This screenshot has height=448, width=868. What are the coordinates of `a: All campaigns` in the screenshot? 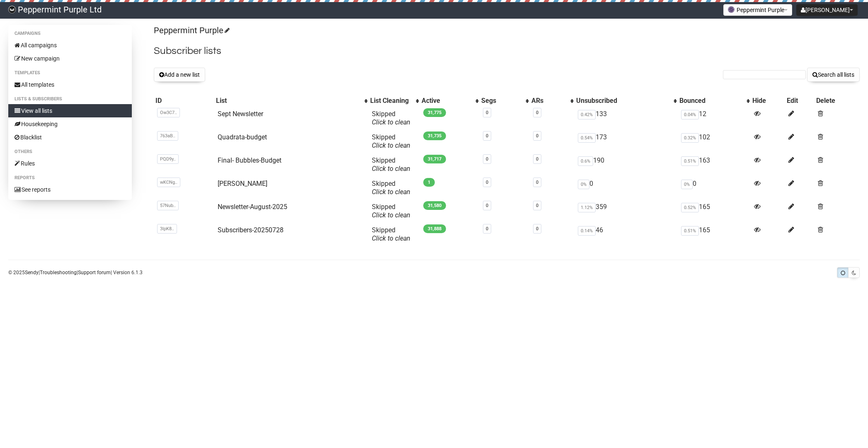 It's located at (70, 45).